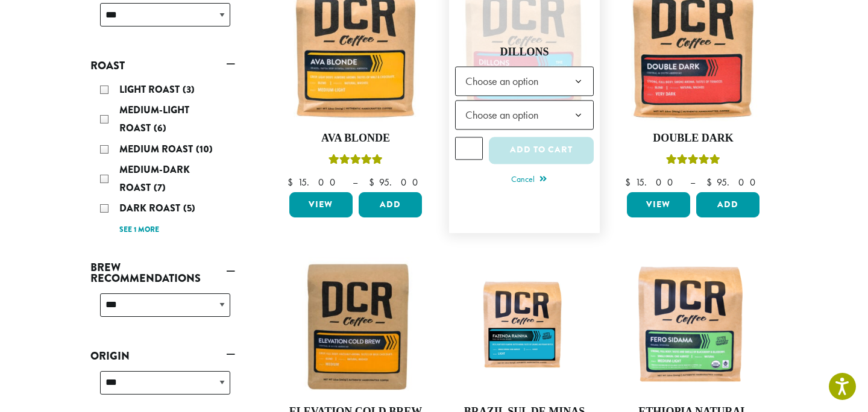  I want to click on div: Origin, so click(163, 388).